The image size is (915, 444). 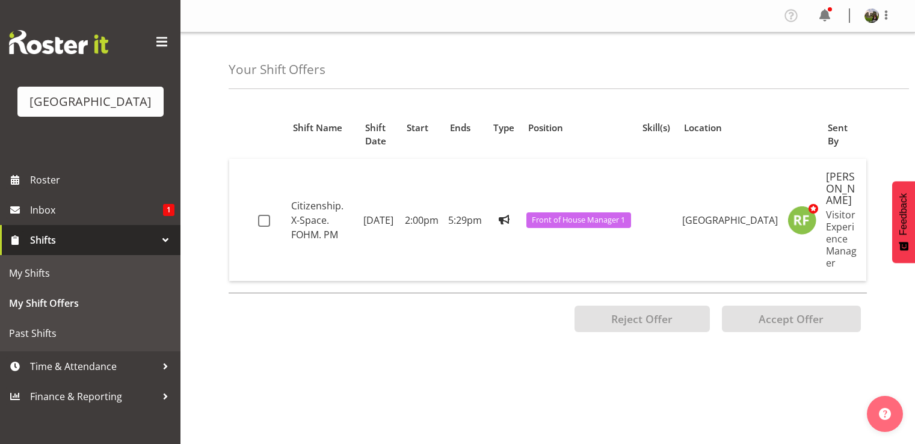 What do you see at coordinates (465, 219) in the screenshot?
I see `td: 5:29pm` at bounding box center [465, 219].